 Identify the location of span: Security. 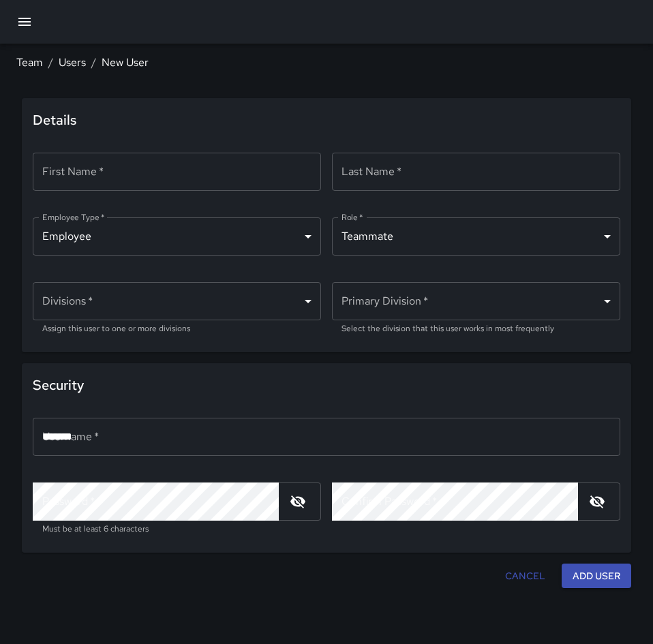
(327, 385).